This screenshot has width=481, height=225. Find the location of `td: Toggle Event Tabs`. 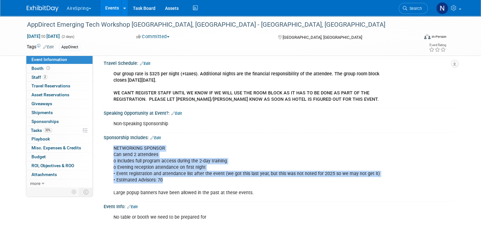

td: Toggle Event Tabs is located at coordinates (86, 192).